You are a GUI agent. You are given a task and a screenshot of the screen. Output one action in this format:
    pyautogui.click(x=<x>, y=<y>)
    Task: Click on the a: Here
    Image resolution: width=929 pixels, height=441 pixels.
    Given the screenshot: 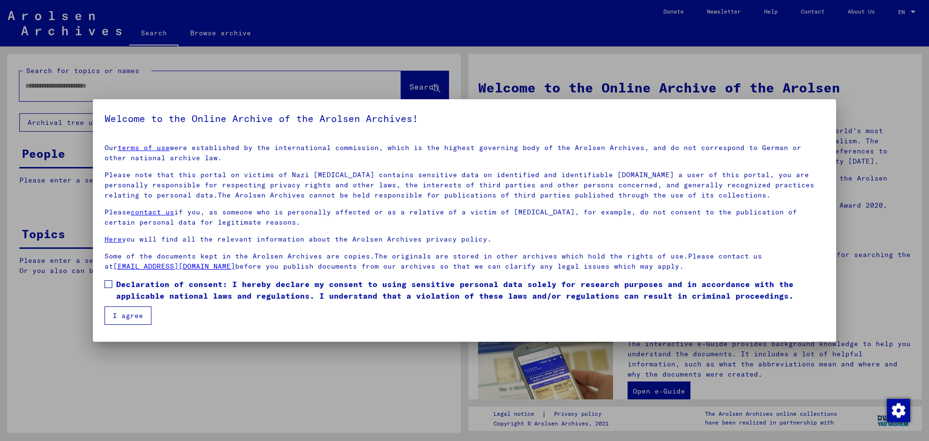 What is the action you would take?
    pyautogui.click(x=113, y=239)
    